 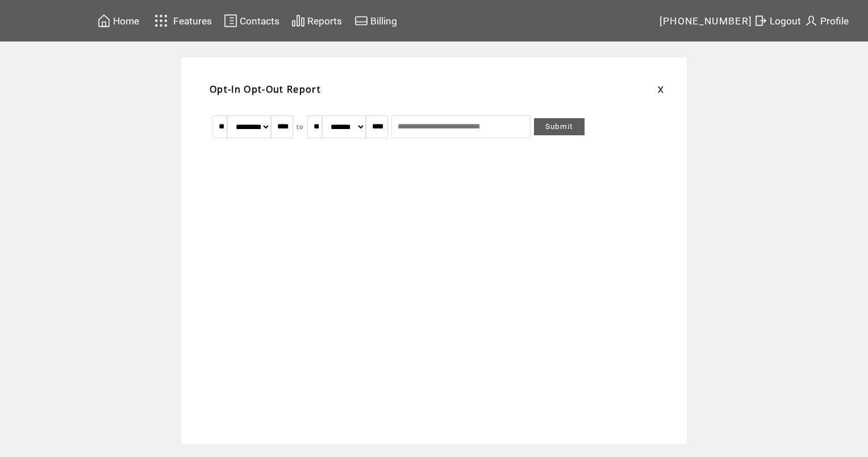 What do you see at coordinates (259, 21) in the screenshot?
I see `span: Contacts` at bounding box center [259, 21].